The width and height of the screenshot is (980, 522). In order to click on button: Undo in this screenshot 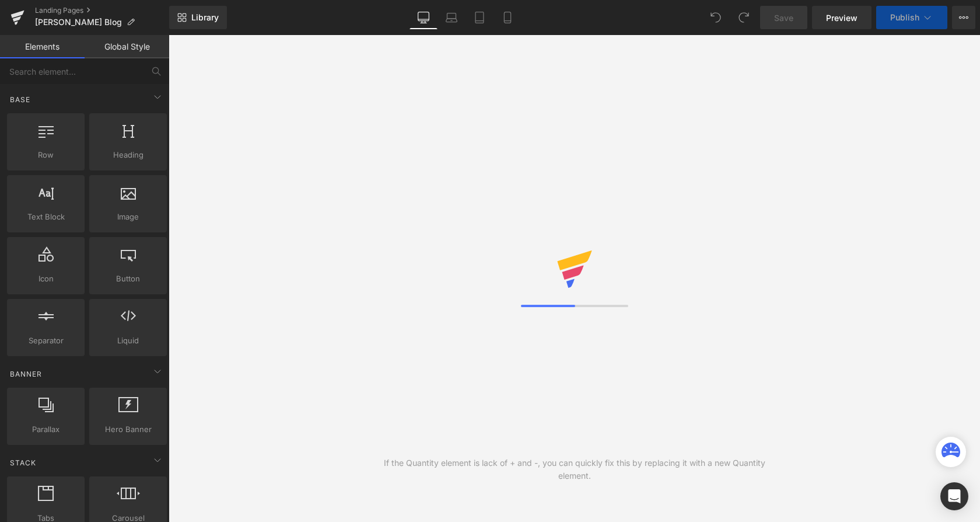, I will do `click(716, 17)`.